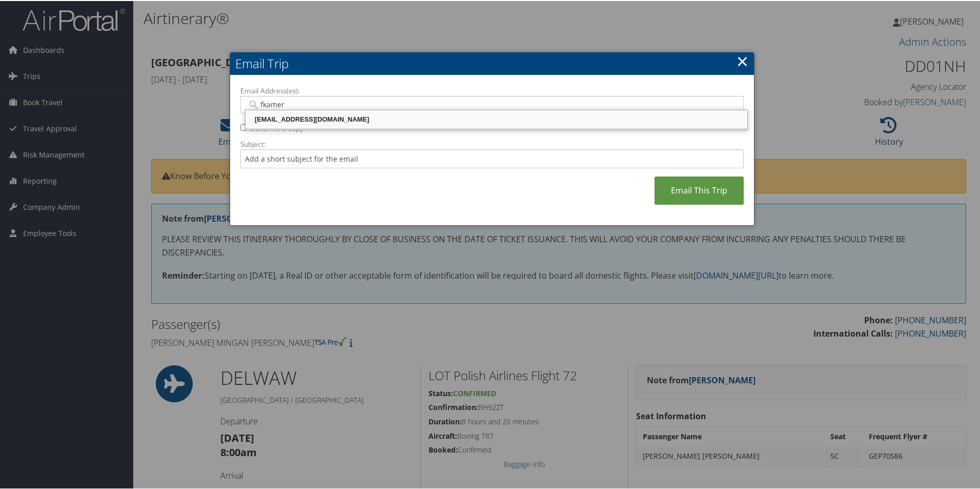  I want to click on h2: Email Trip, so click(492, 63).